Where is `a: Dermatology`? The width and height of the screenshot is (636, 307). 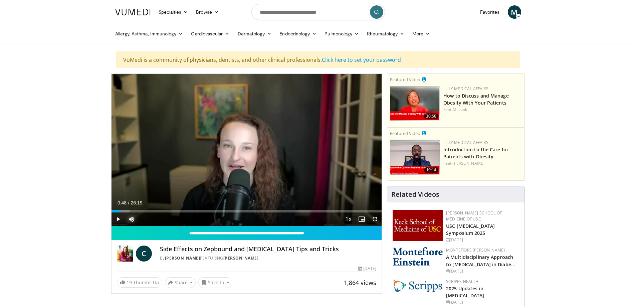 a: Dermatology is located at coordinates (255, 34).